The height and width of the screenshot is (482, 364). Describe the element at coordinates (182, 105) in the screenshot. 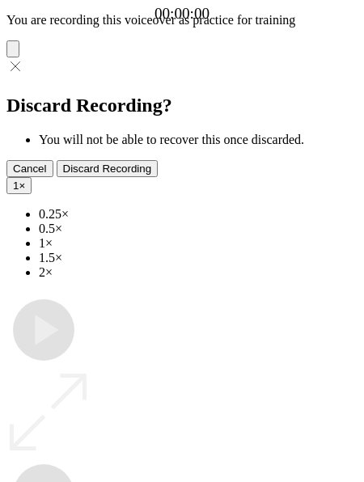

I see `h2: Discard Recording?` at that location.